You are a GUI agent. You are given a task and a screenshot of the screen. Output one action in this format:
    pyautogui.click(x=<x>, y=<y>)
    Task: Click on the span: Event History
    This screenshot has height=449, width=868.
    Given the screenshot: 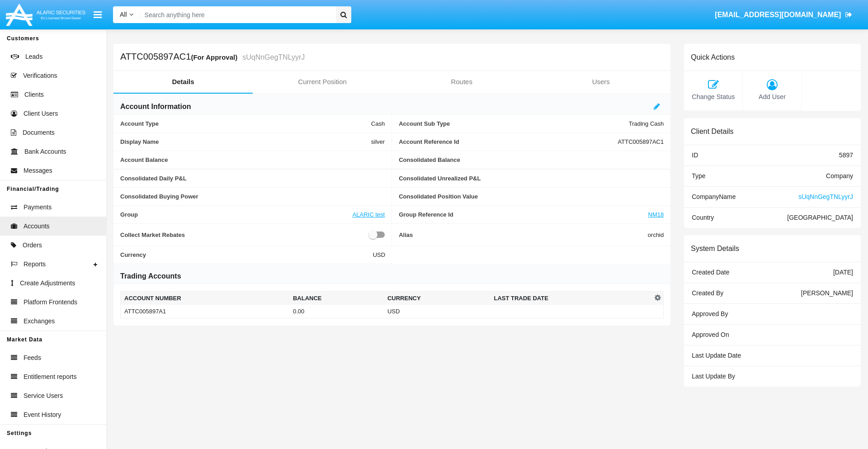 What is the action you would take?
    pyautogui.click(x=42, y=415)
    